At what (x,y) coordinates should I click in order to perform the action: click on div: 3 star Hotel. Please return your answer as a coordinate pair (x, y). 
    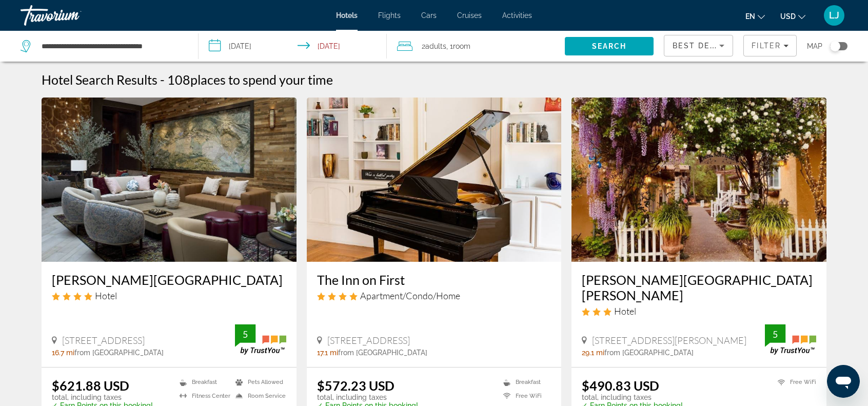
    Looking at the image, I should click on (699, 311).